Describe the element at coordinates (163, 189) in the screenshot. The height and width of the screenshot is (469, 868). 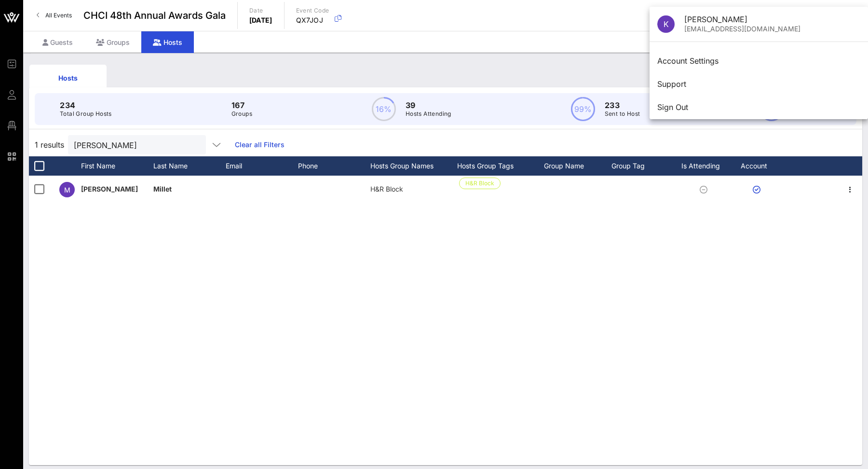
I see `span: Millet` at that location.